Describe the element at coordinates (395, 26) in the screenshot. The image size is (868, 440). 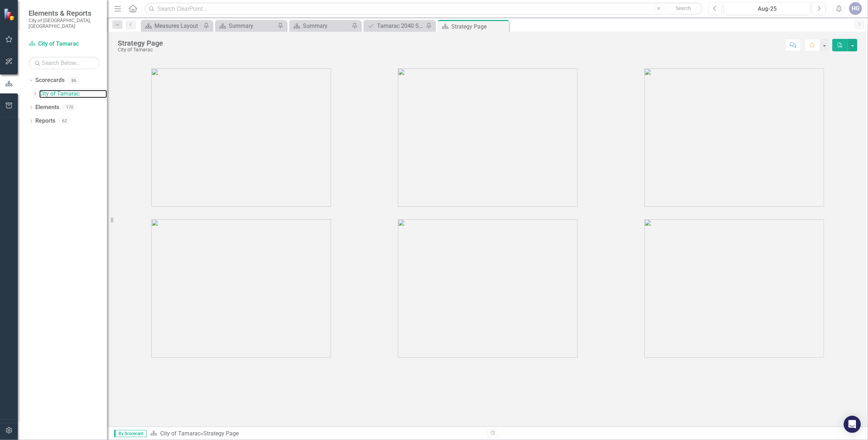
I see `a: Tamarac 2040 Strategic Plan - Departmental Action Plan` at that location.